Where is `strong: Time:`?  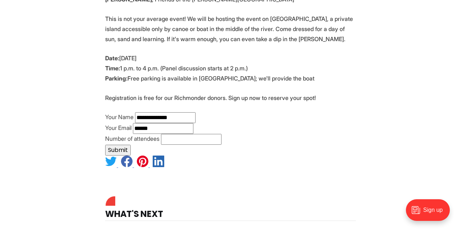
strong: Time: is located at coordinates (112, 68).